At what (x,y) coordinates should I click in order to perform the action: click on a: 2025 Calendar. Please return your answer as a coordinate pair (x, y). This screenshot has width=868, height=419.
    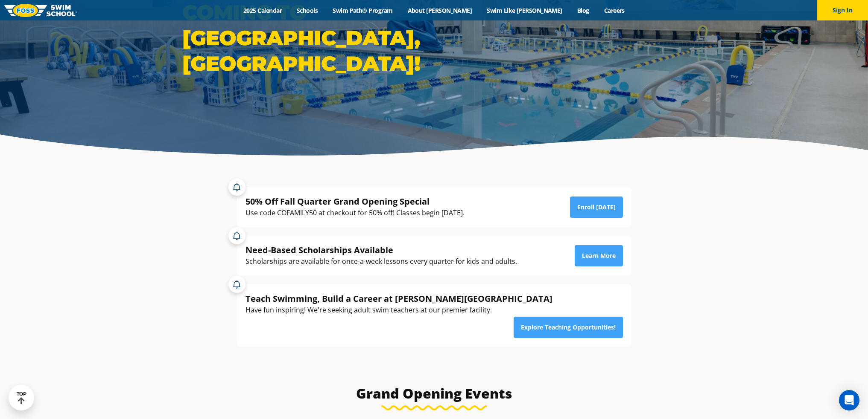
    Looking at the image, I should click on (262, 10).